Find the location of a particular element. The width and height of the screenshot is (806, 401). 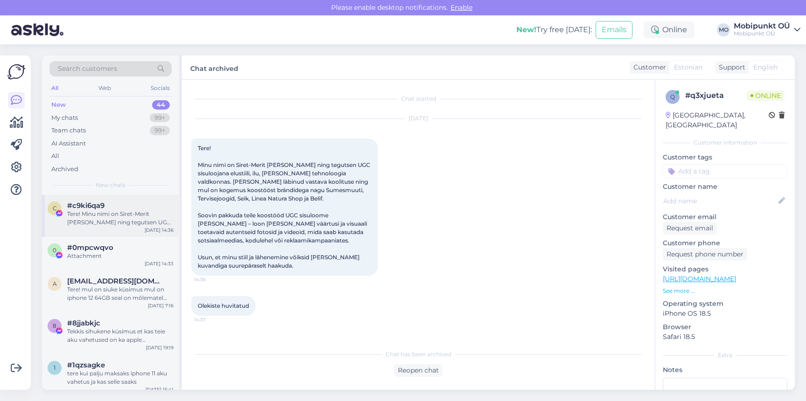

input: Add name is located at coordinates (720, 201).